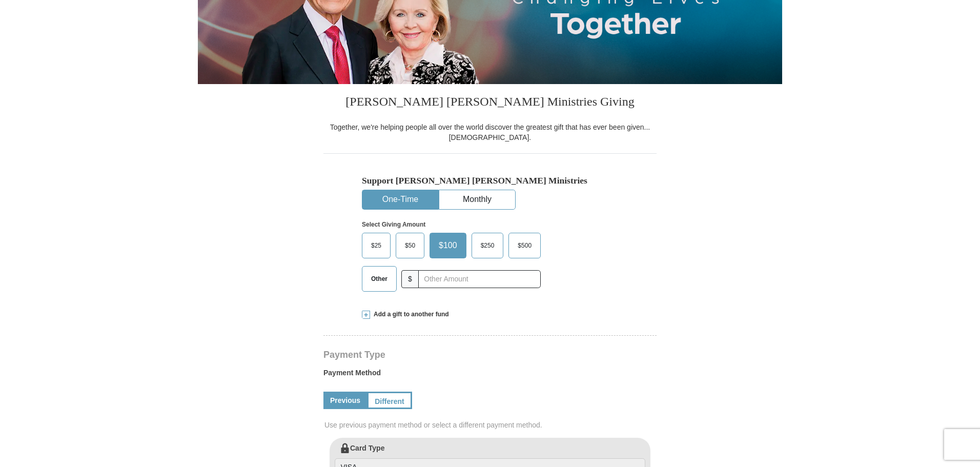 The image size is (980, 467). I want to click on h4: Payment Type, so click(490, 355).